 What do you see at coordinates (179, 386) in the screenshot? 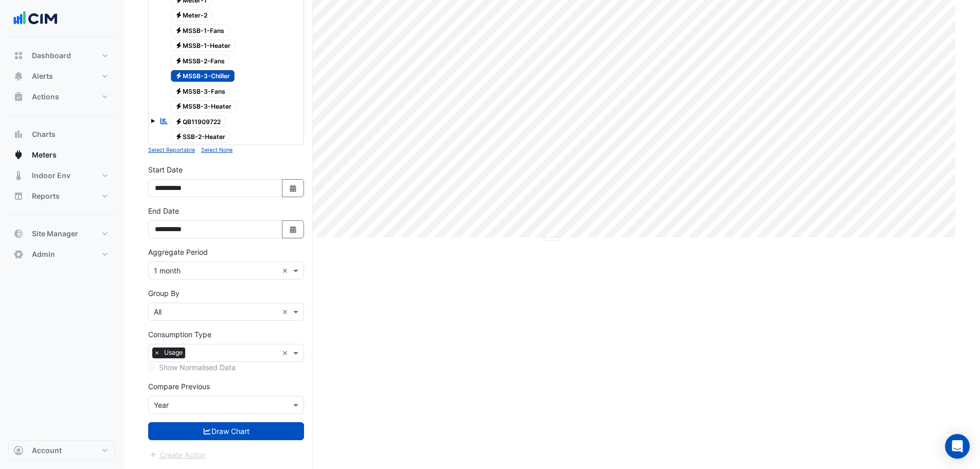
I see `label: Compare Previous` at bounding box center [179, 386].